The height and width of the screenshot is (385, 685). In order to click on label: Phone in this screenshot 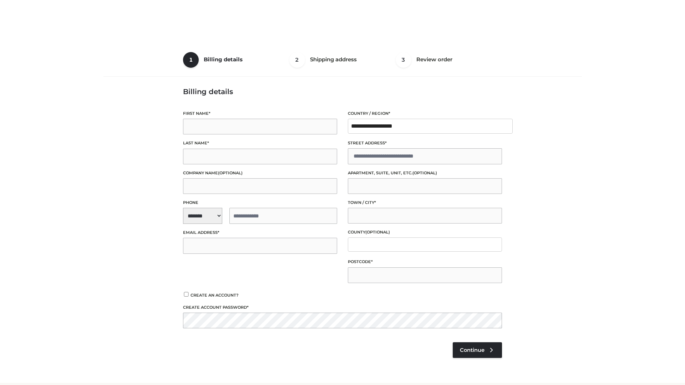, I will do `click(260, 203)`.